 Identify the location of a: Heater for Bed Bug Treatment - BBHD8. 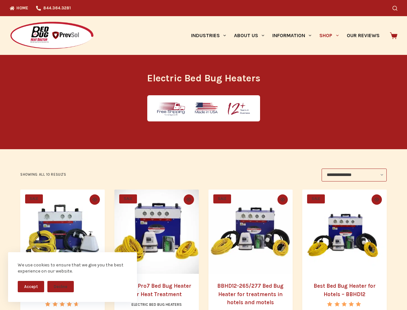
(63, 232).